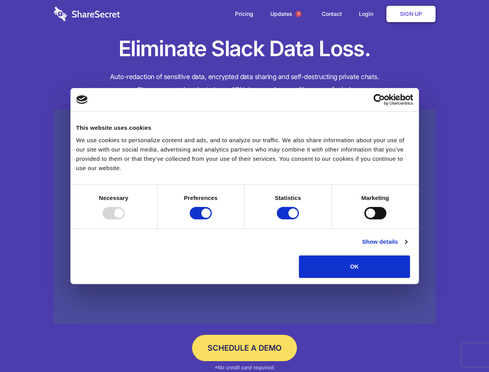 The height and width of the screenshot is (372, 489). I want to click on strong: Necessary, so click(114, 198).